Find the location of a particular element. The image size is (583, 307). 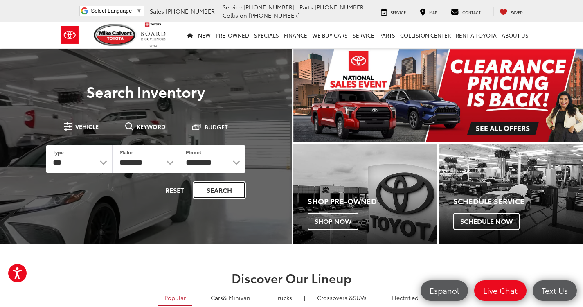

label: Make is located at coordinates (126, 152).